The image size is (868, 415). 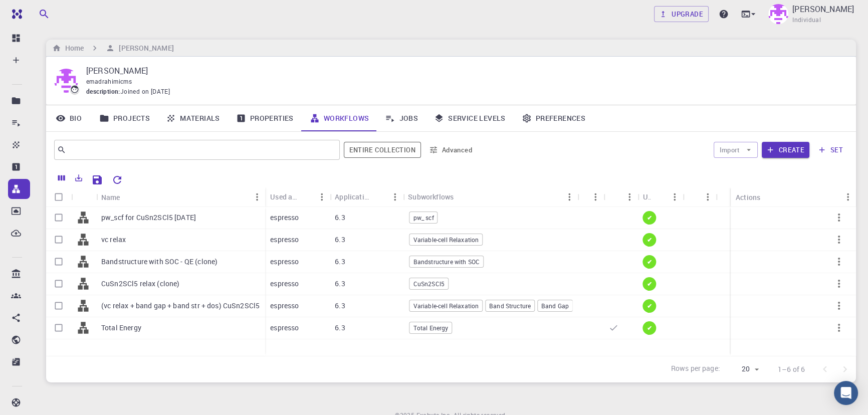 What do you see at coordinates (109, 81) in the screenshot?
I see `span: emadrahimicms` at bounding box center [109, 81].